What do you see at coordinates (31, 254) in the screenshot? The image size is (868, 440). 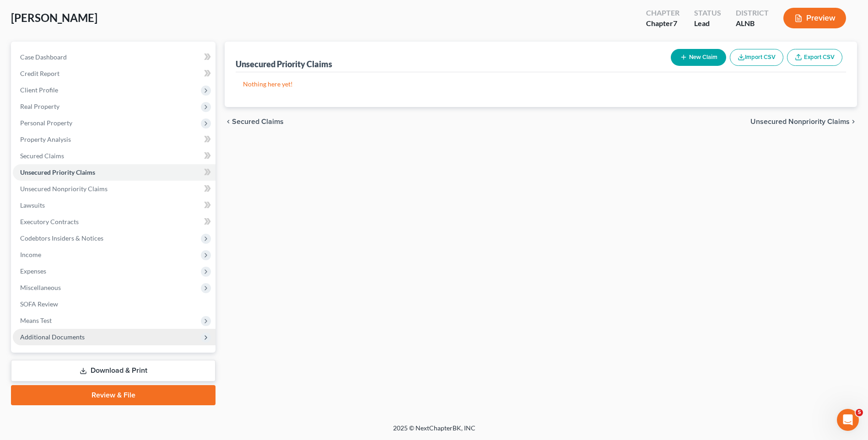 I see `span: Income` at bounding box center [31, 254].